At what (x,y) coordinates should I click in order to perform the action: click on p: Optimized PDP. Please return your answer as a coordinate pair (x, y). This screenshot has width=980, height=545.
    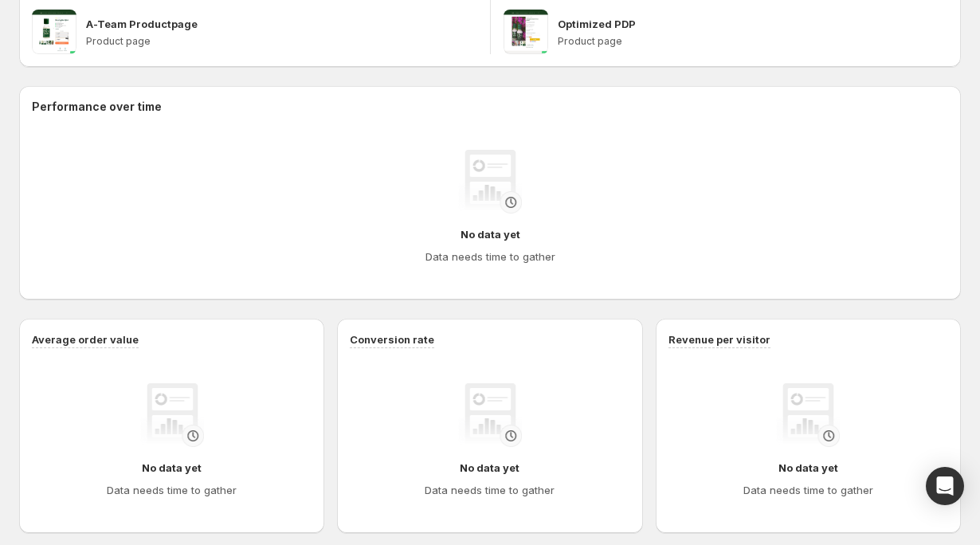
    Looking at the image, I should click on (597, 24).